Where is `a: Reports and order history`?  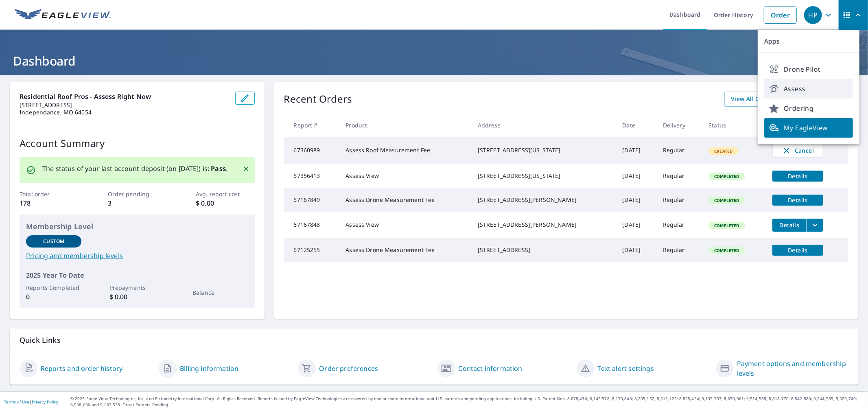 a: Reports and order history is located at coordinates (82, 368).